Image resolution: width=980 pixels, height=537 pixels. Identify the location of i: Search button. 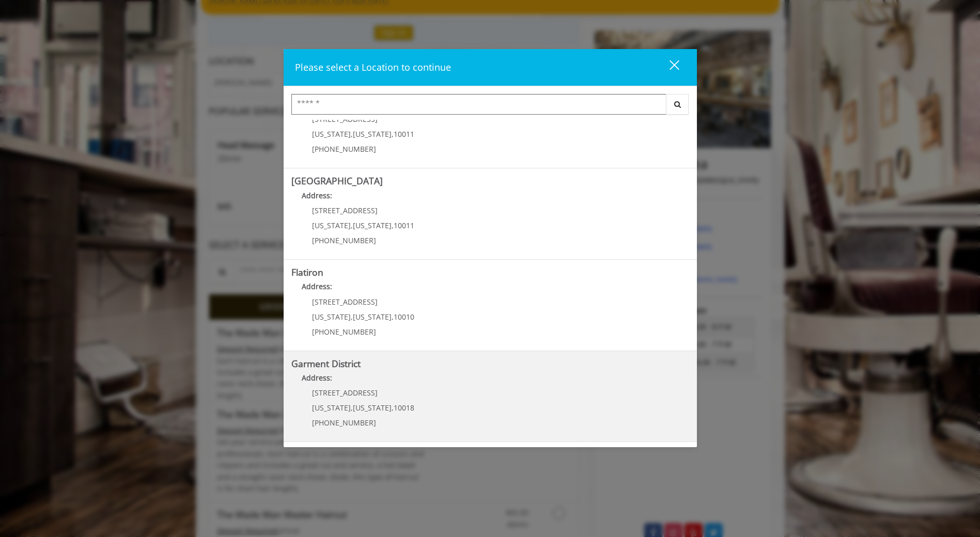
(677, 105).